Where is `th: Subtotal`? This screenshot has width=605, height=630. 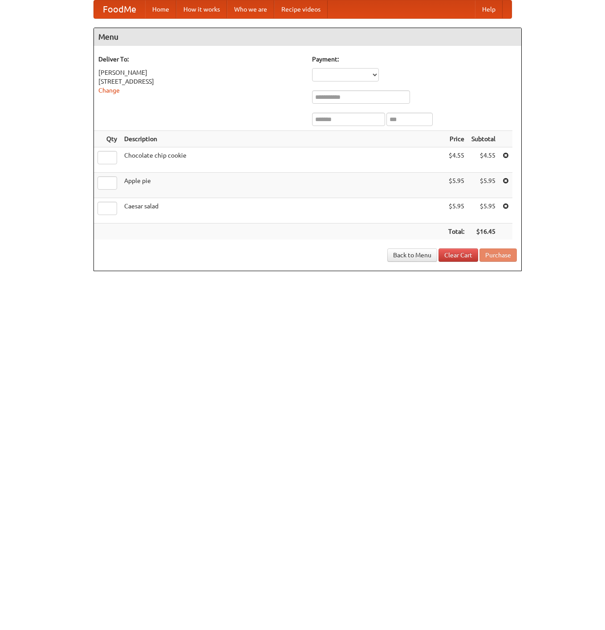
th: Subtotal is located at coordinates (484, 139).